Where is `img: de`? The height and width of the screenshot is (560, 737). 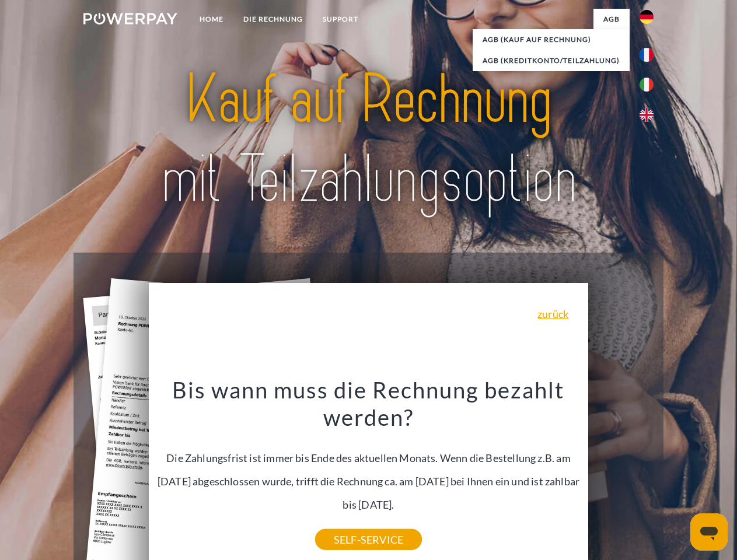 img: de is located at coordinates (646, 17).